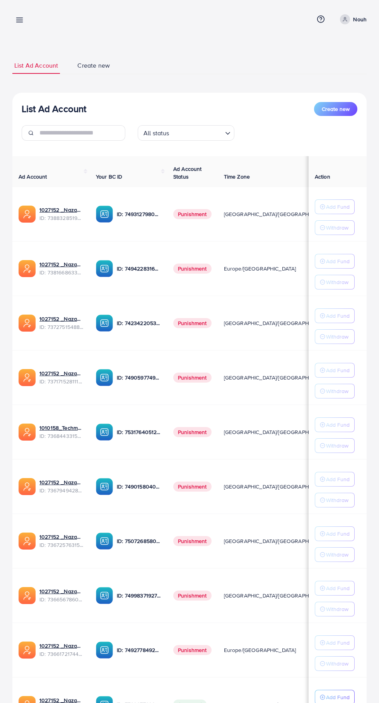  I want to click on div: <span class='underline'>1027152 _Nazaagency_04</span></br>7371715281112170513, so click(61, 377).